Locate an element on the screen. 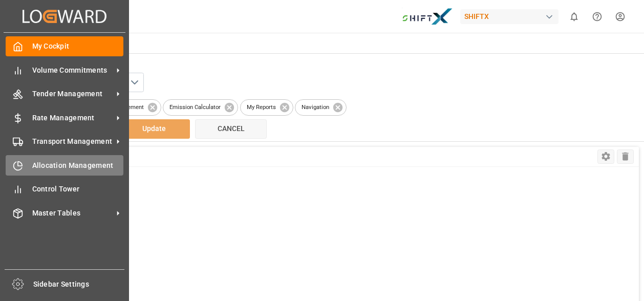  button: Cancel is located at coordinates (231, 129).